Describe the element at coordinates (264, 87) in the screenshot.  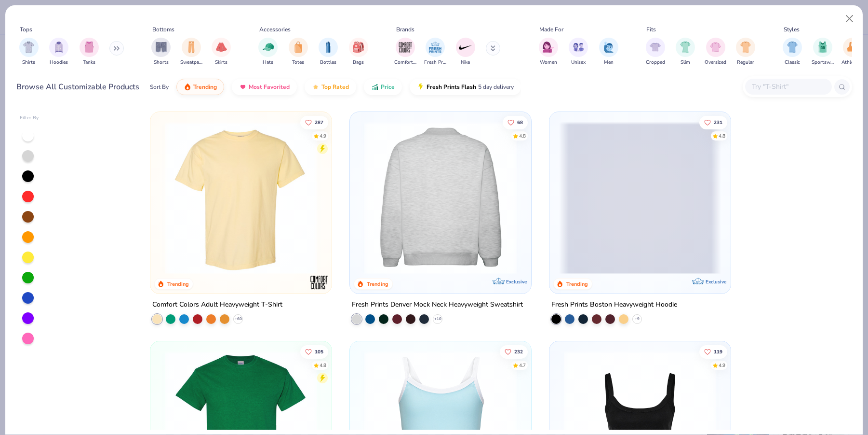
I see `button: Most Favorited` at that location.